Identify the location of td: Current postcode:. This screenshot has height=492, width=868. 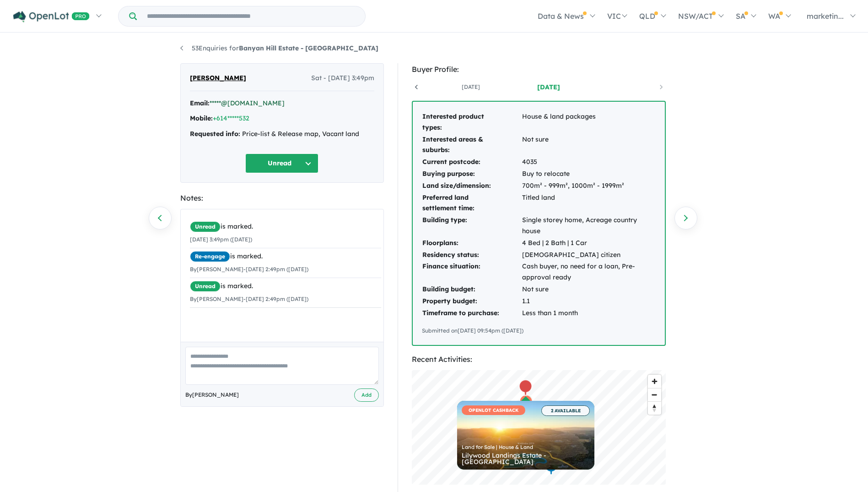
(472, 162).